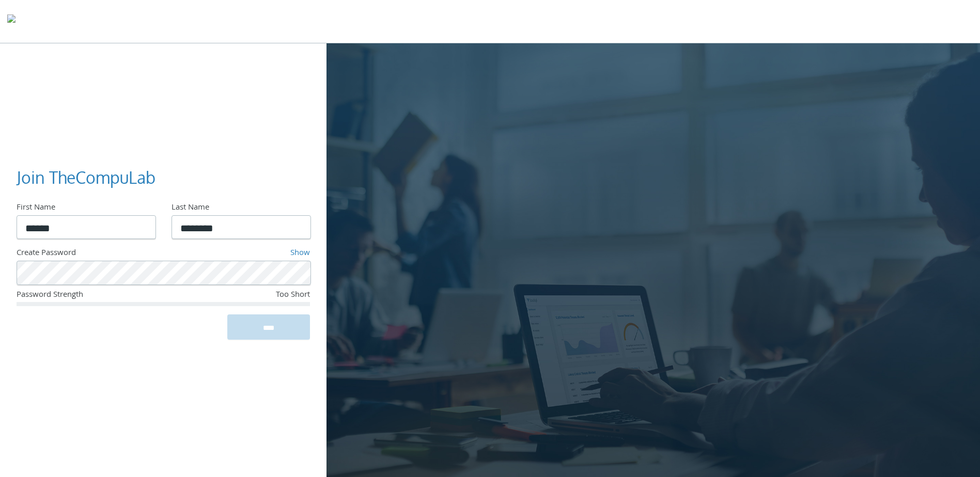  I want to click on div: Create Password, so click(110, 254).